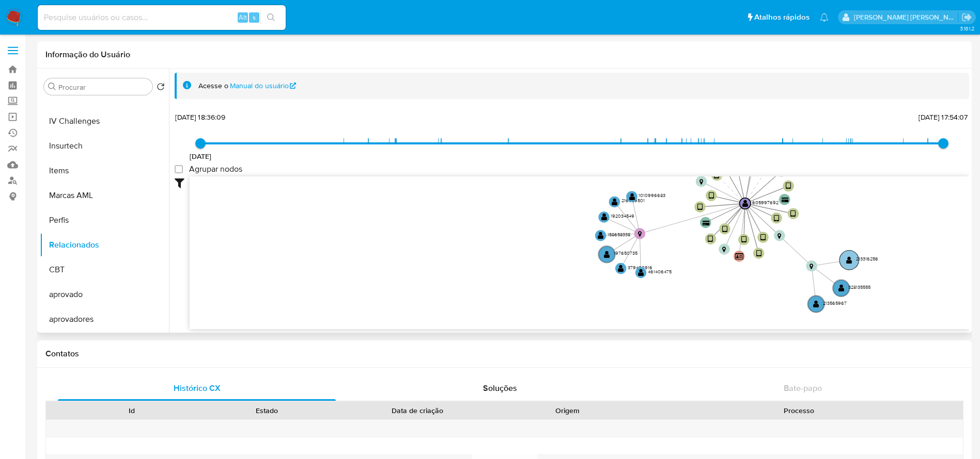 Image resolution: width=980 pixels, height=459 pixels. I want to click on input: Pesquise usuários ou casos..., so click(162, 17).